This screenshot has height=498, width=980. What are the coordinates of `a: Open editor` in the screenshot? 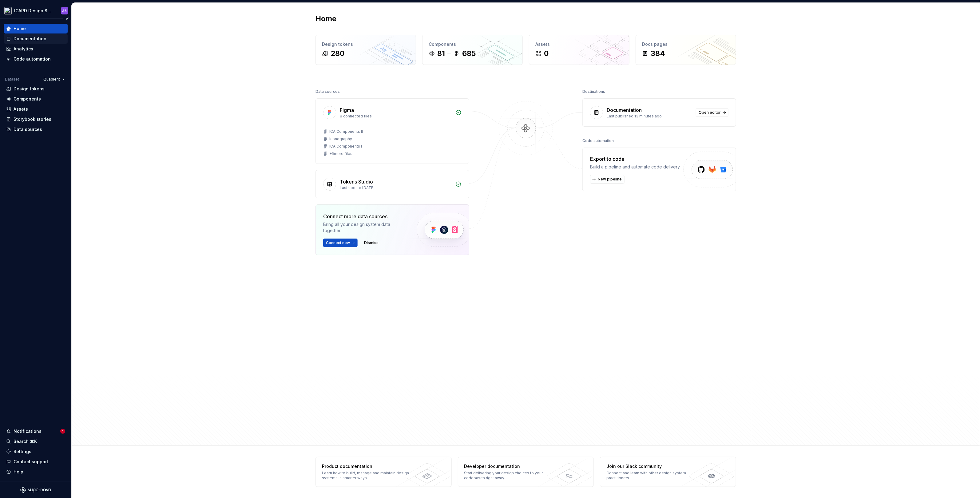 It's located at (712, 113).